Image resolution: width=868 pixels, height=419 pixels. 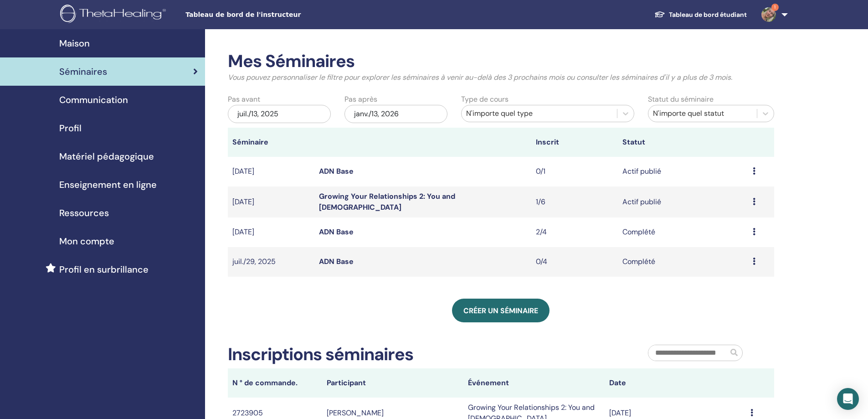 What do you see at coordinates (703, 114) in the screenshot?
I see `div: N'importe quel statut` at bounding box center [703, 114].